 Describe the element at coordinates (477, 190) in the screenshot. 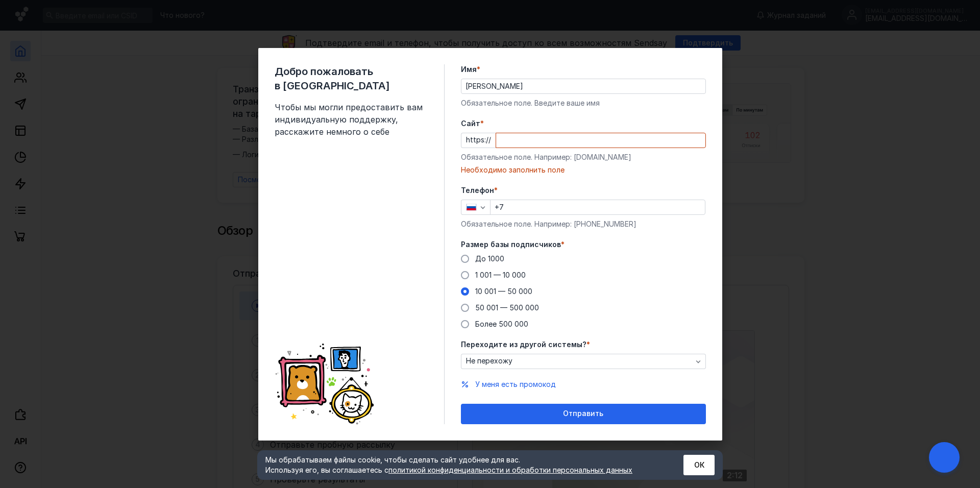

I see `span: Телефон` at that location.